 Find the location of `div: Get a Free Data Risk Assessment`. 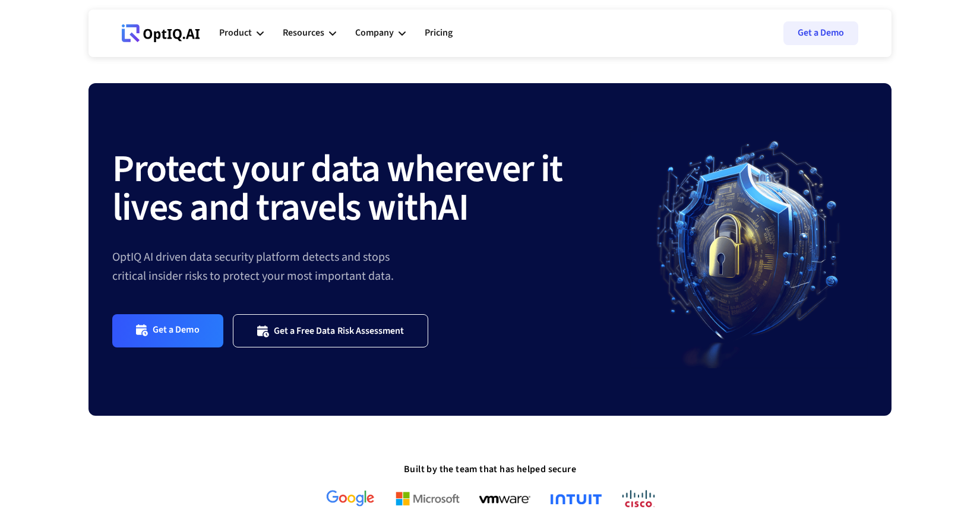

div: Get a Free Data Risk Assessment is located at coordinates (339, 331).